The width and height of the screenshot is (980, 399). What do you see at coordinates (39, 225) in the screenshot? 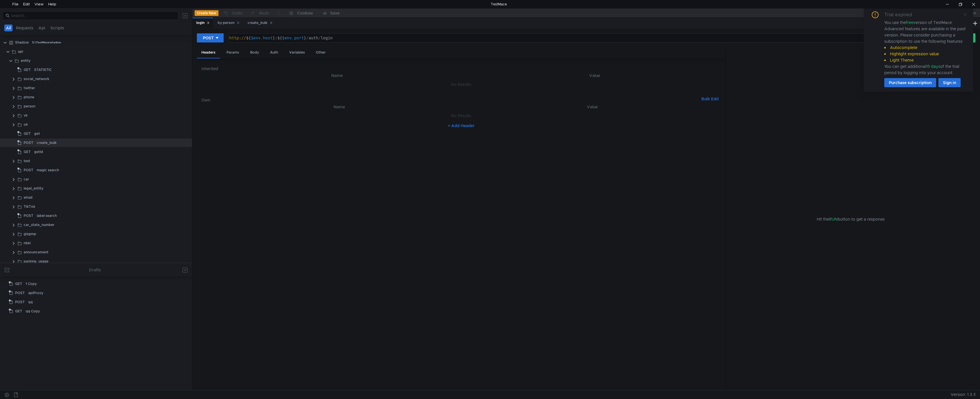
I see `div: car_state_number` at bounding box center [39, 225].